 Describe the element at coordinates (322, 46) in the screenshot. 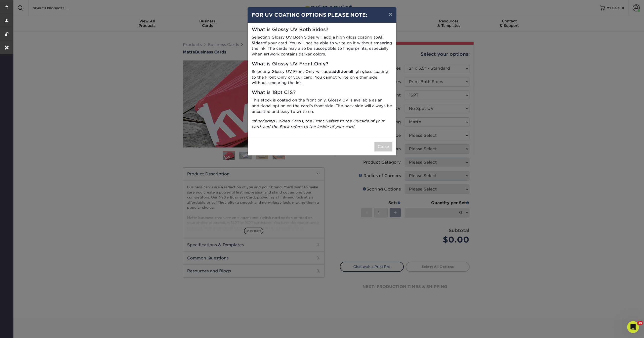

I see `p: Selecting Glossy UV Both Sides will add a high gloss coating to of your card. You will not be abl...` at that location.